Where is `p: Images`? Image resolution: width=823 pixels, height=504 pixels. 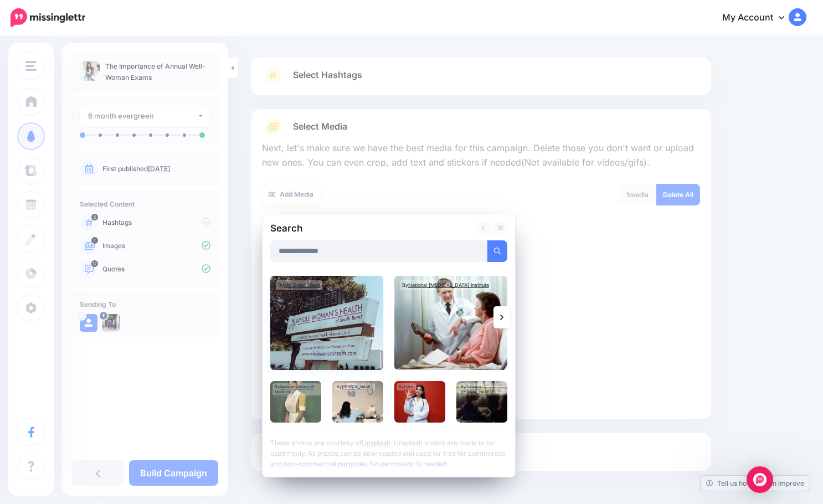
p: Images is located at coordinates (156, 246).